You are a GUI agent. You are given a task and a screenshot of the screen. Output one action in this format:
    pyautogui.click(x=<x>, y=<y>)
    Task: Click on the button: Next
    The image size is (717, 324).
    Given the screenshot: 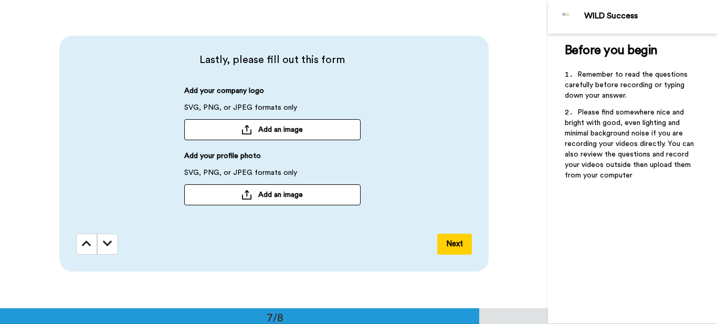 What is the action you would take?
    pyautogui.click(x=455, y=244)
    